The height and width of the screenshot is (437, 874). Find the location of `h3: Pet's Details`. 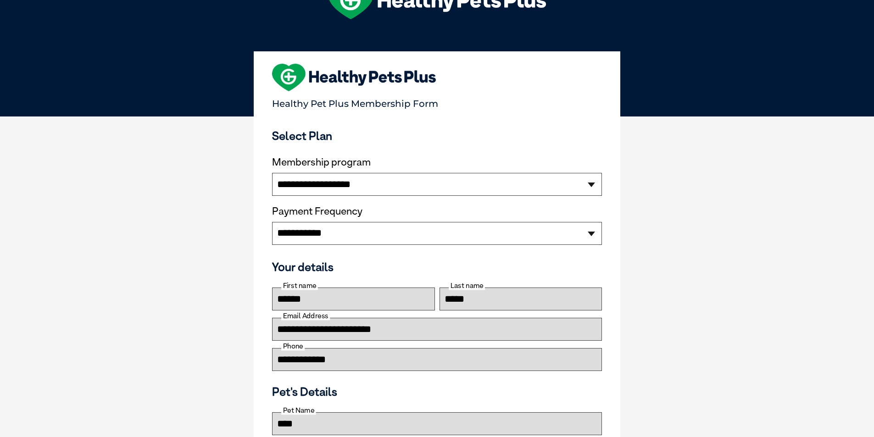

h3: Pet's Details is located at coordinates (437, 392).